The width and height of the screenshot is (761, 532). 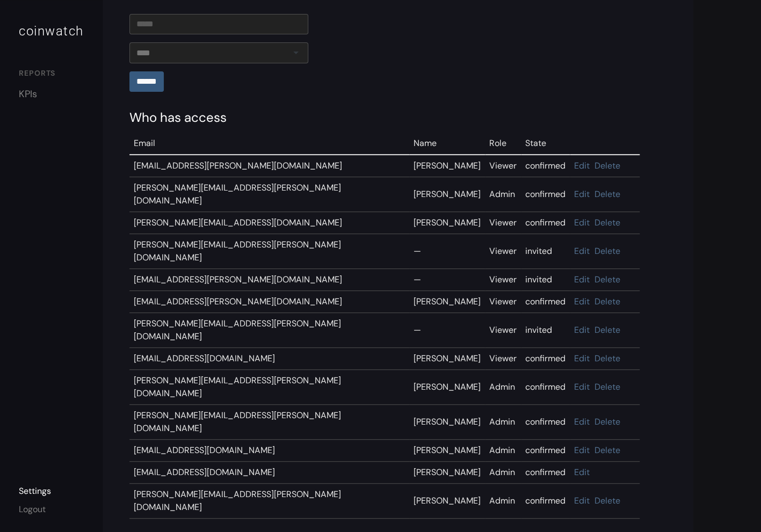 What do you see at coordinates (51, 74) in the screenshot?
I see `div: REPORTS` at bounding box center [51, 74].